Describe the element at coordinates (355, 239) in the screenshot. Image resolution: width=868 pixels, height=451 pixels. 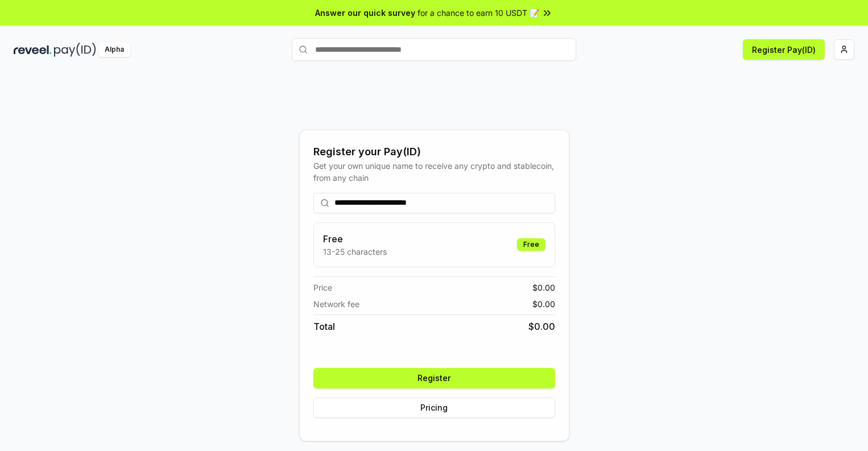
I see `h3: Free` at that location.